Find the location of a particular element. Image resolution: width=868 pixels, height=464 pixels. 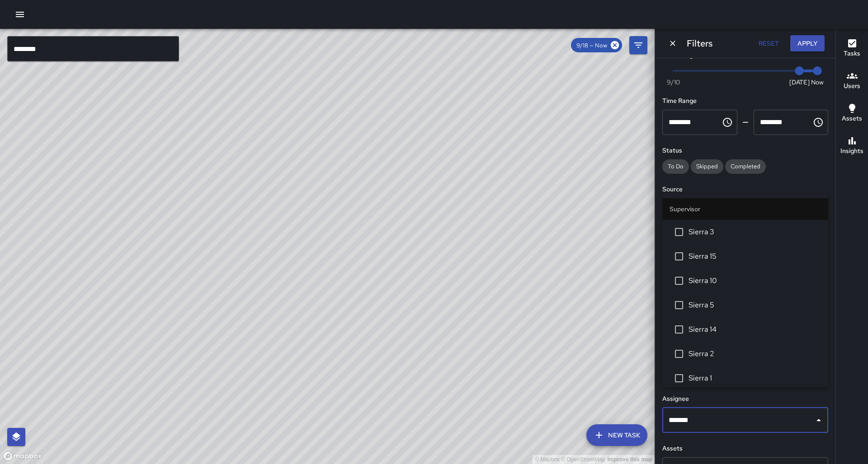

button: Reset is located at coordinates (768, 44).